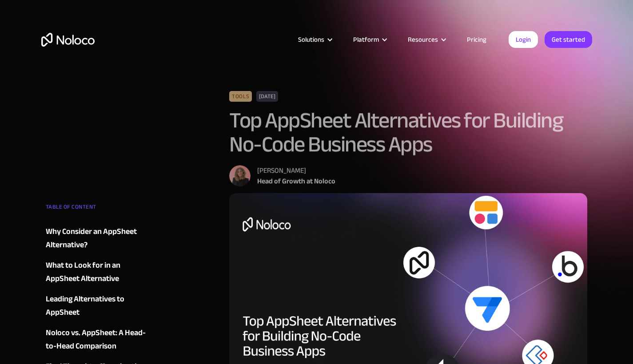  I want to click on div: Leading Alternatives to AppSheet, so click(100, 306).